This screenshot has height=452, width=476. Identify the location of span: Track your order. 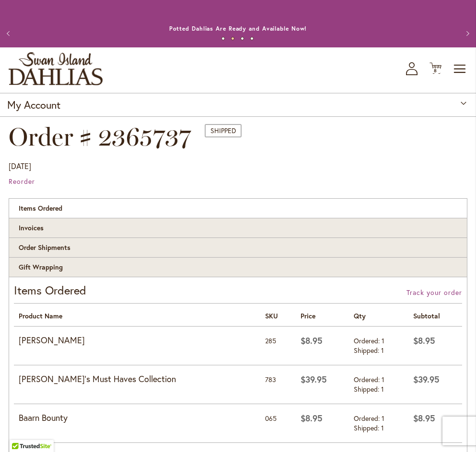
(434, 292).